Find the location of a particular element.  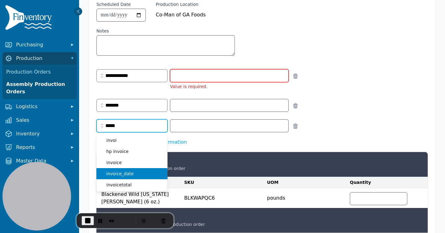

span: Production is located at coordinates (41, 58).